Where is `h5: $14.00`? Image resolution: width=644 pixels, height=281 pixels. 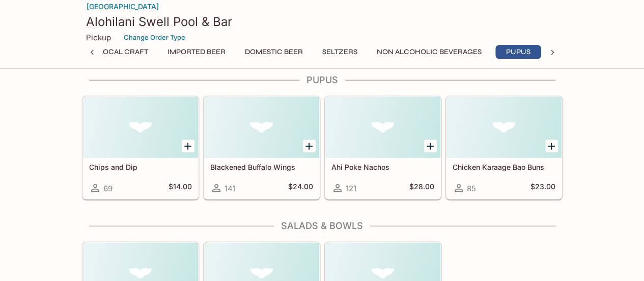
h5: $14.00 is located at coordinates (180, 188).